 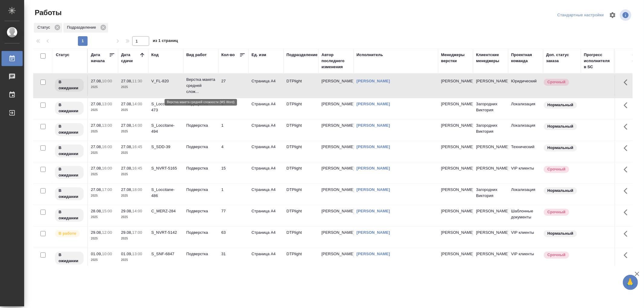 I want to click on div: Код, so click(x=155, y=55).